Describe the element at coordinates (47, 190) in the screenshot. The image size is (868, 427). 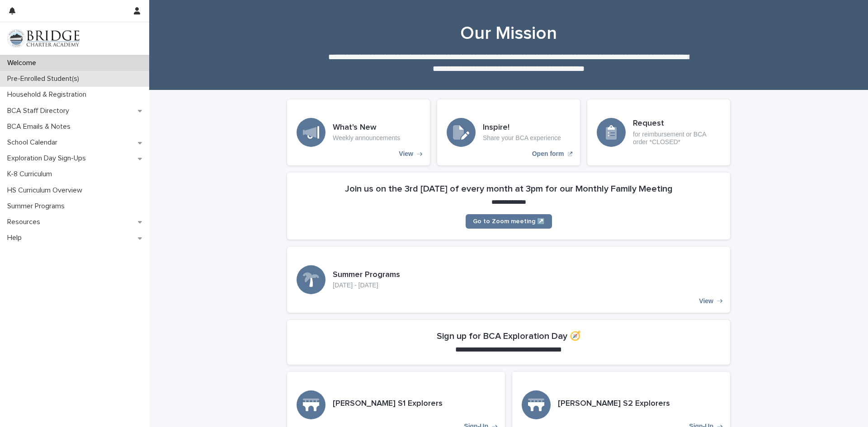
I see `p: HS Curriculum Overview` at that location.